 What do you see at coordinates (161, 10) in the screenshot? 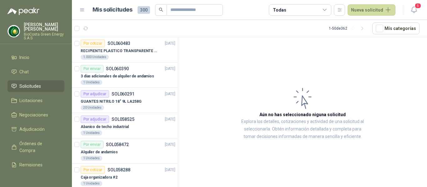
I see `span: search` at bounding box center [161, 10].